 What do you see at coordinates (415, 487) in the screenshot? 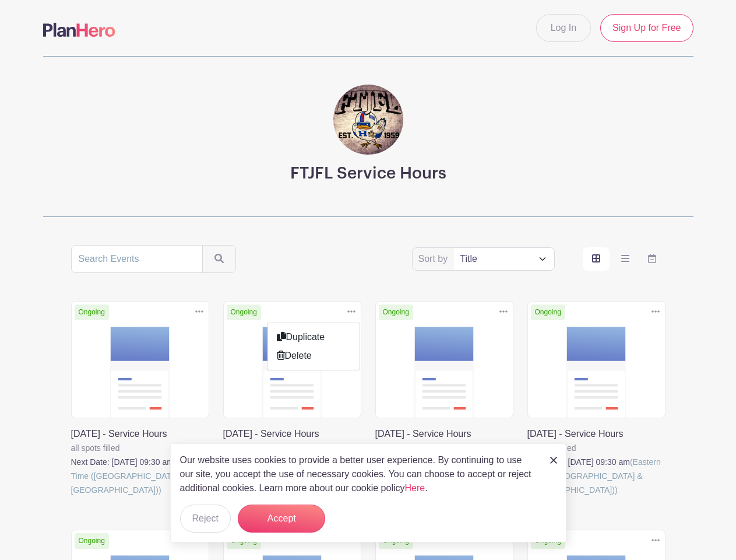
I see `a: Here` at bounding box center [415, 487].